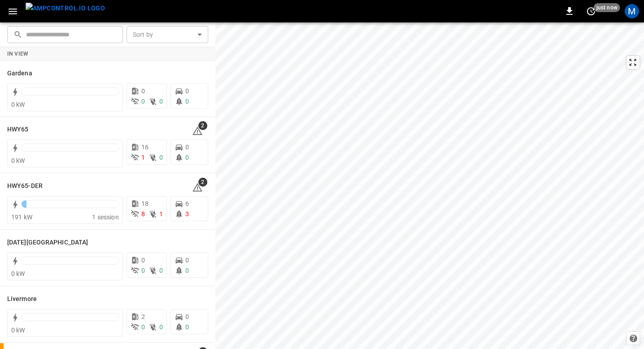 This screenshot has width=644, height=349. Describe the element at coordinates (18, 130) in the screenshot. I see `h6: HWY65` at that location.